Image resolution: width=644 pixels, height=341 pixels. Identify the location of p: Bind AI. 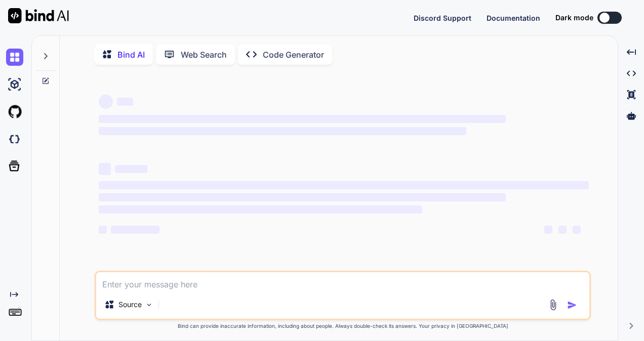
(131, 55).